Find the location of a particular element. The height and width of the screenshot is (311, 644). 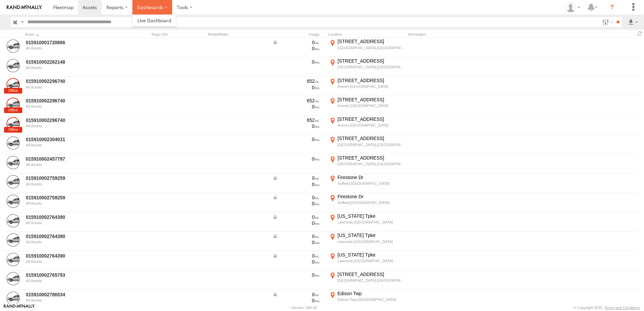

div: Edison Twp is located at coordinates (371, 293).